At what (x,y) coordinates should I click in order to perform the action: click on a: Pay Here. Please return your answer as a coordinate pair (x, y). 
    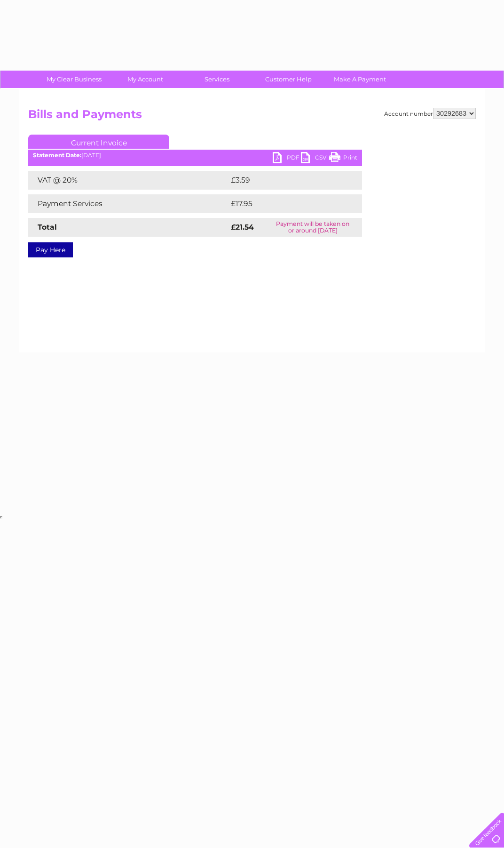
    Looking at the image, I should click on (50, 250).